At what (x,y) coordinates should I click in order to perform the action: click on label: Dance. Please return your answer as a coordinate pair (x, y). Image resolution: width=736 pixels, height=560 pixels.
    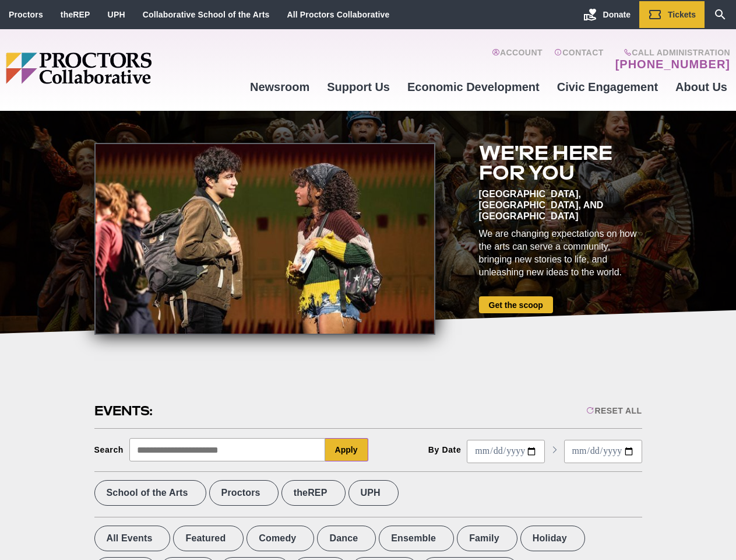
    Looking at the image, I should click on (346, 538).